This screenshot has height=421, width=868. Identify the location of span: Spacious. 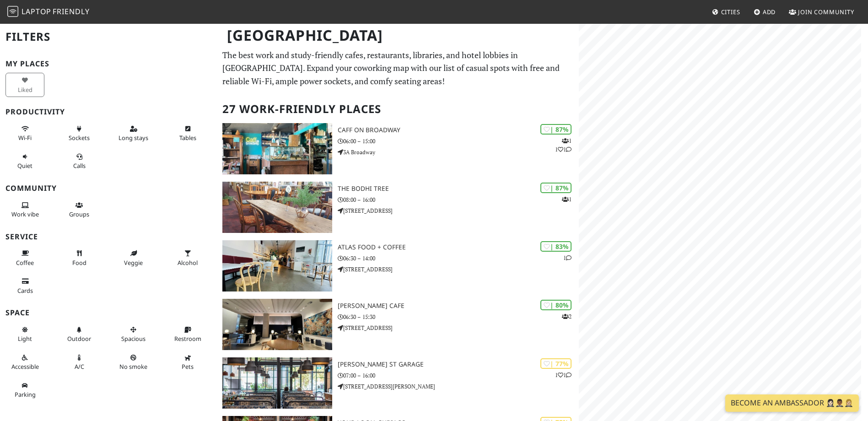
(133, 339).